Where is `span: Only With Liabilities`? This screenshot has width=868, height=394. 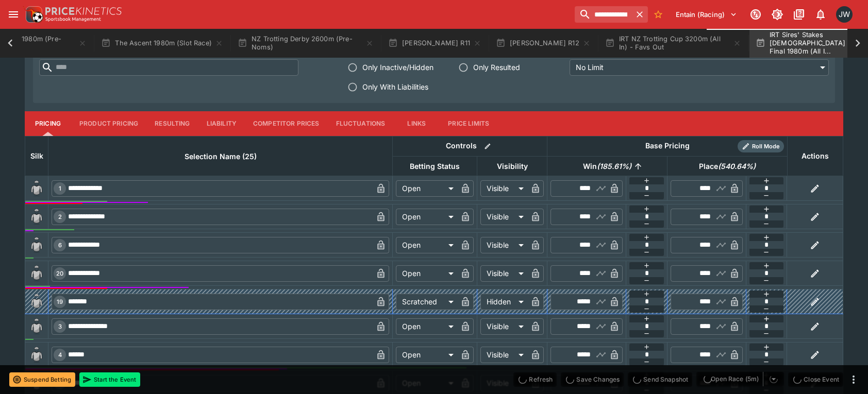
span: Only With Liabilities is located at coordinates (395, 87).